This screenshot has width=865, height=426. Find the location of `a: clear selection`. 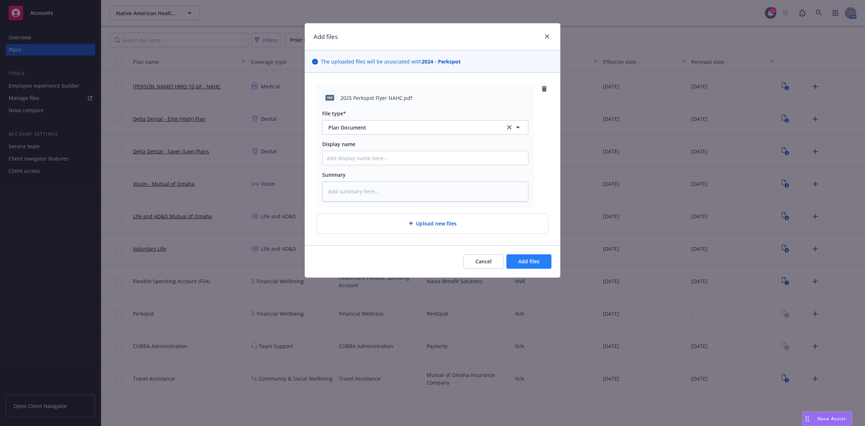

a: clear selection is located at coordinates (509, 127).